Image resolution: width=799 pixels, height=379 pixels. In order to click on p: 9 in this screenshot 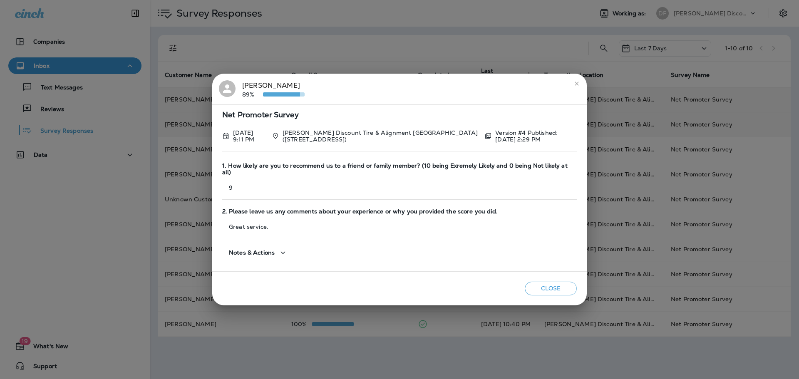, I will do `click(399, 188)`.